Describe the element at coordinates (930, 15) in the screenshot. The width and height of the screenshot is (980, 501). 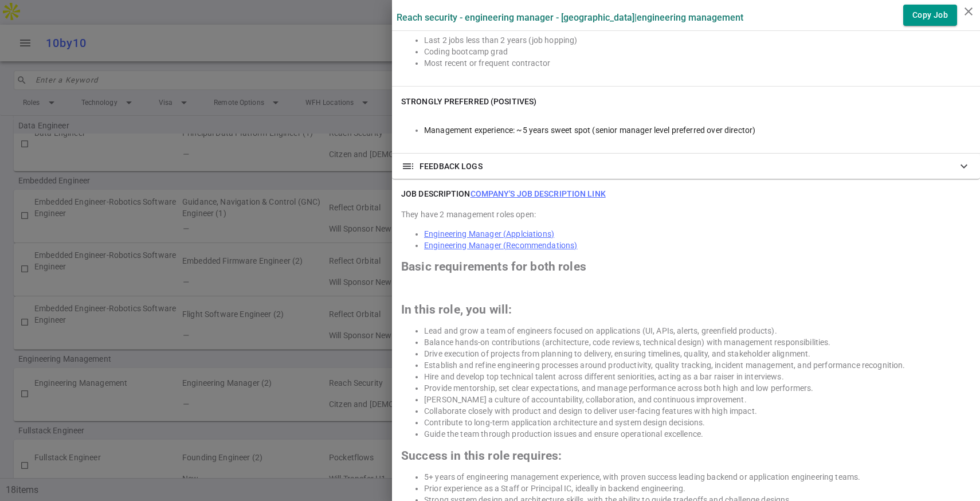
I see `button: Copy Job` at that location.